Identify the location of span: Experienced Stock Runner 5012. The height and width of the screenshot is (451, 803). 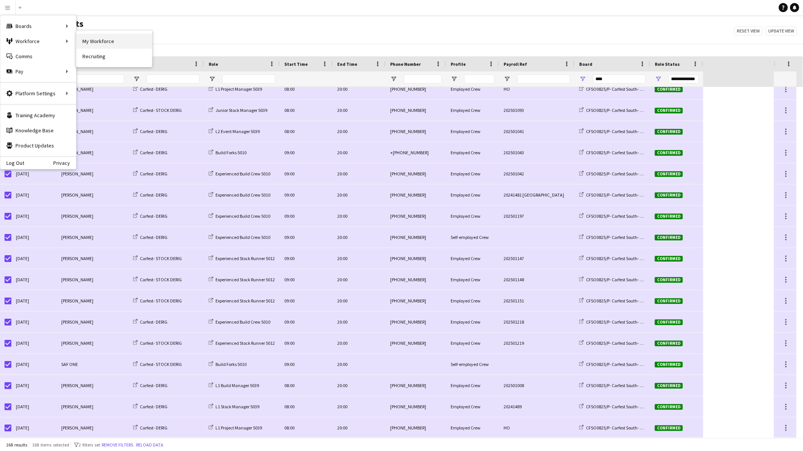
(245, 301).